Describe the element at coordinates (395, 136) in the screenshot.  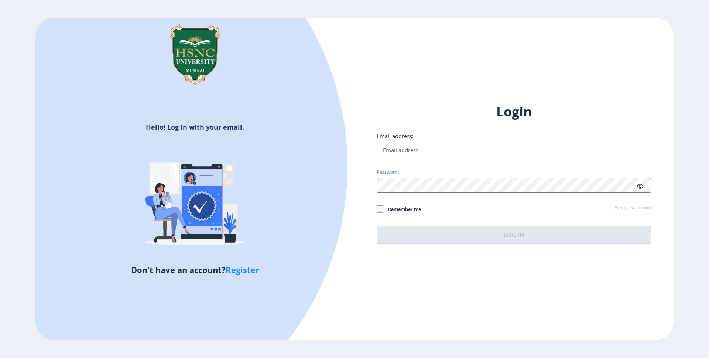
I see `label: Email address:` at that location.